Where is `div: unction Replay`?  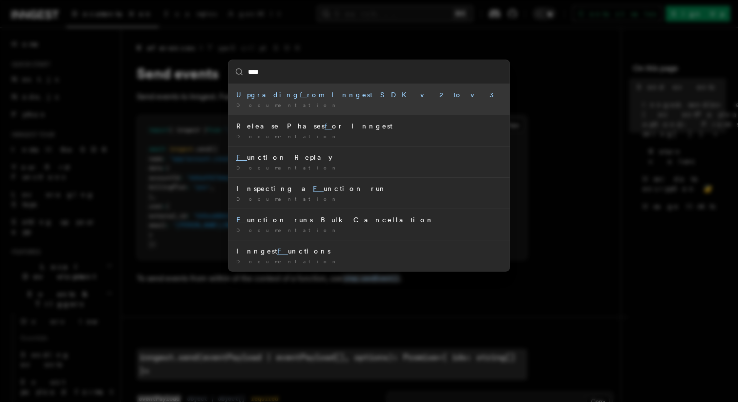 div: unction Replay is located at coordinates (369, 157).